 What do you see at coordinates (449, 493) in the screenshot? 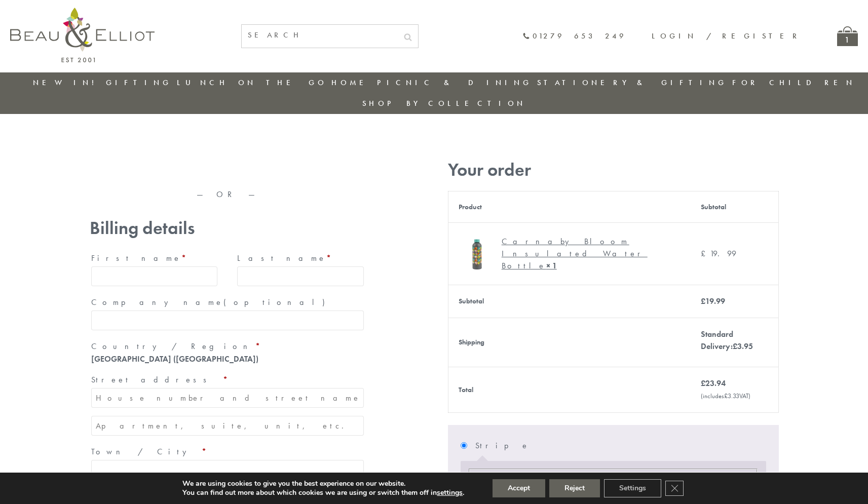
I see `button: settings` at bounding box center [449, 493].